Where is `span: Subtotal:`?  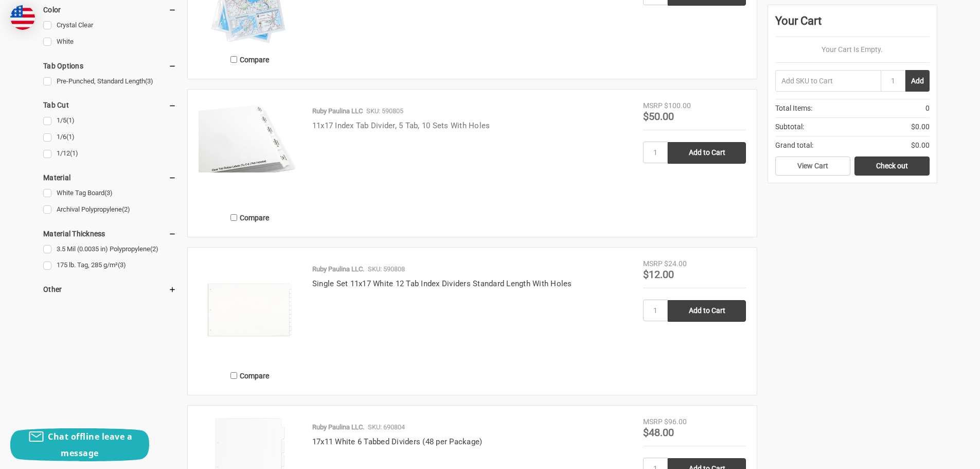 span: Subtotal: is located at coordinates (789, 126).